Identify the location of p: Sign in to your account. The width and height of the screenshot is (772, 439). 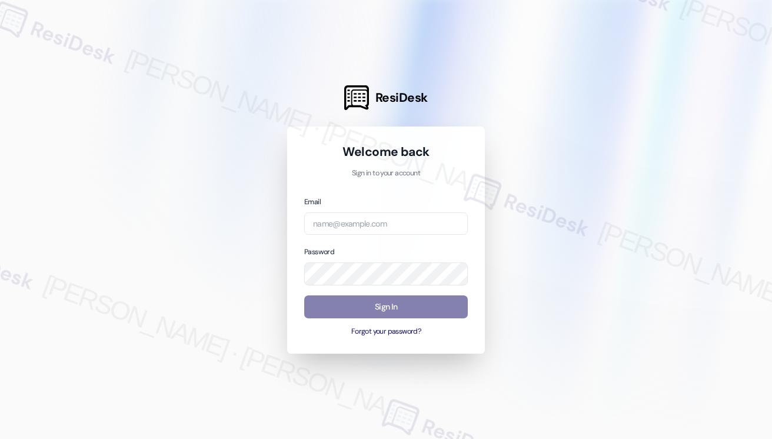
(386, 173).